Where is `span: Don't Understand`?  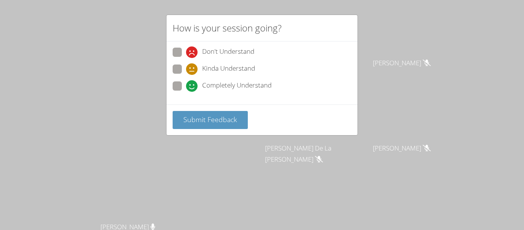 span: Don't Understand is located at coordinates (228, 52).